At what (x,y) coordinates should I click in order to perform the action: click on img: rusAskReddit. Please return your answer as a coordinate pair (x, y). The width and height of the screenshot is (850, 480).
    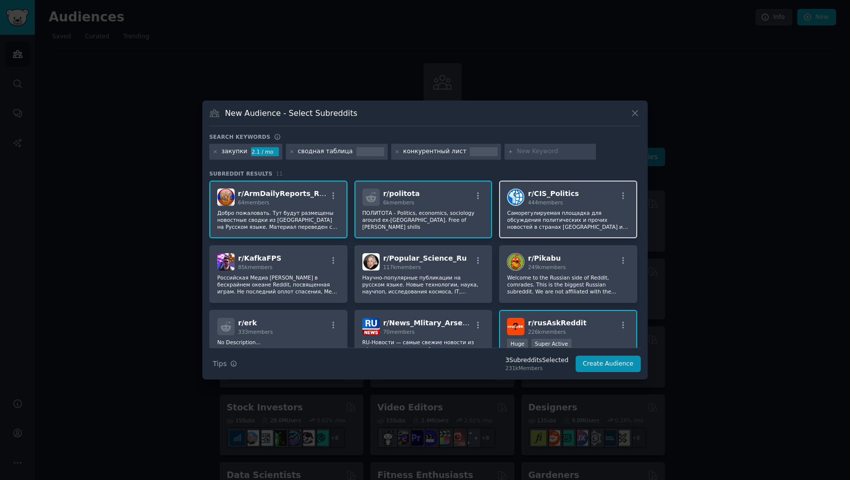
    Looking at the image, I should click on (515, 326).